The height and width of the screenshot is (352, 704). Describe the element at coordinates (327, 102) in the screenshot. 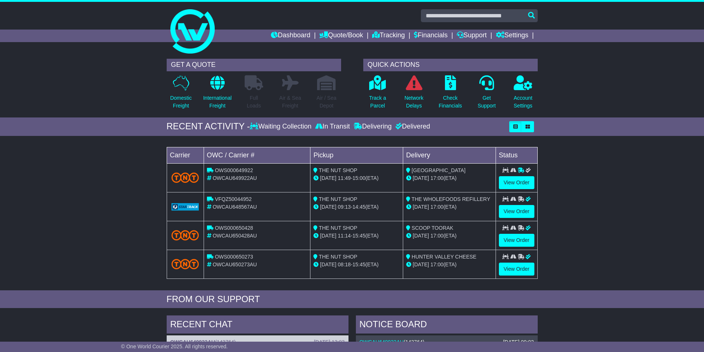

I see `p: Air / Sea Depot` at that location.